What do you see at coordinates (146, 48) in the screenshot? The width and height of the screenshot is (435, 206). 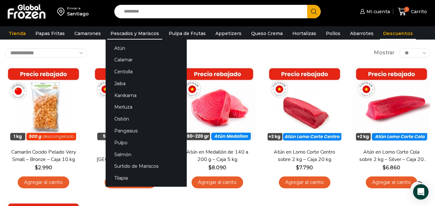 I see `a: Atún` at bounding box center [146, 48].